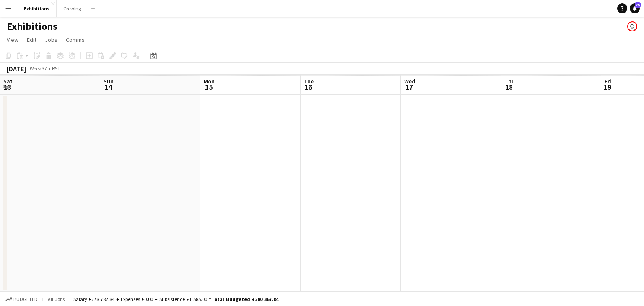 This screenshot has width=644, height=306. I want to click on a: Jobs, so click(51, 40).